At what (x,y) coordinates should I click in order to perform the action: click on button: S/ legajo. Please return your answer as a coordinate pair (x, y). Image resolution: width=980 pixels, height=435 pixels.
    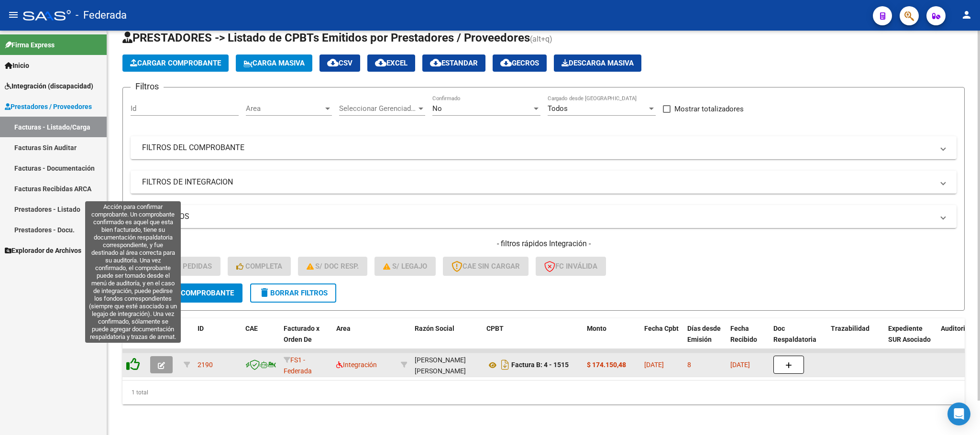
    Looking at the image, I should click on (405, 266).